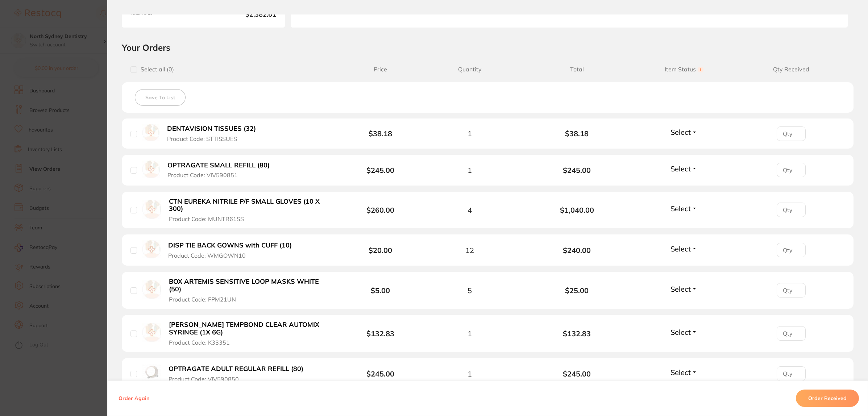  Describe the element at coordinates (211, 129) in the screenshot. I see `b: DENTAVISION TISSUES (32)` at that location.